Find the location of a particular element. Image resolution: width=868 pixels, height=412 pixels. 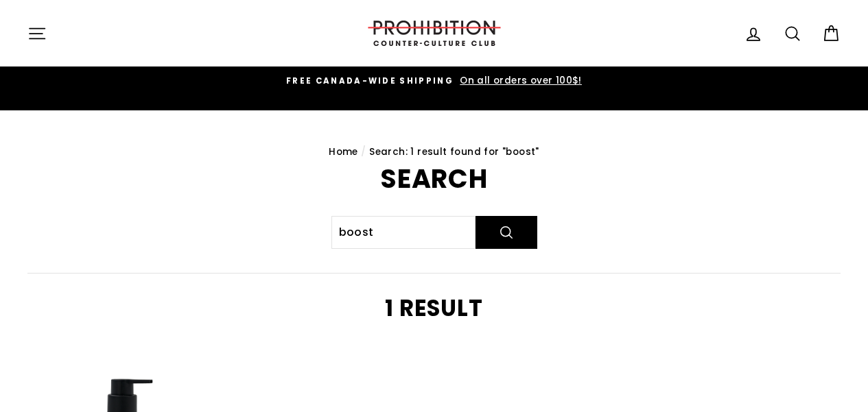

span: Search: 1 result found for "boost" is located at coordinates (454, 152).